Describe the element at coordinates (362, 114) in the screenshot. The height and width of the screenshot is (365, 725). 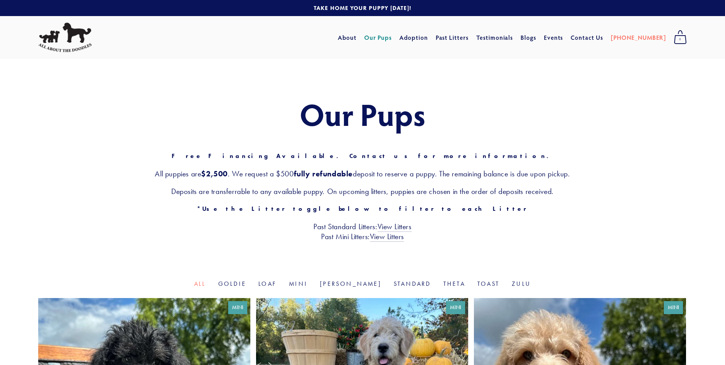
I see `h1: Our Pups` at that location.